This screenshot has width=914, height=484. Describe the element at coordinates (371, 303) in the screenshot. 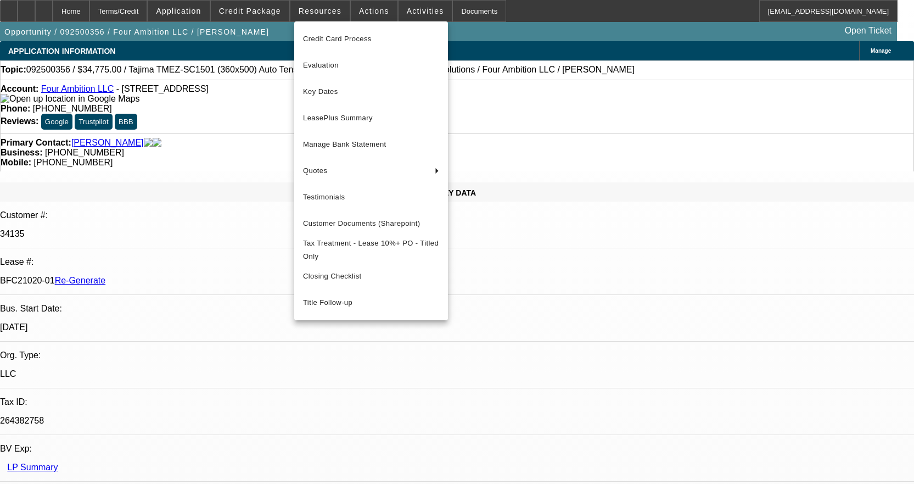

I see `span: Title Follow-up` at that location.